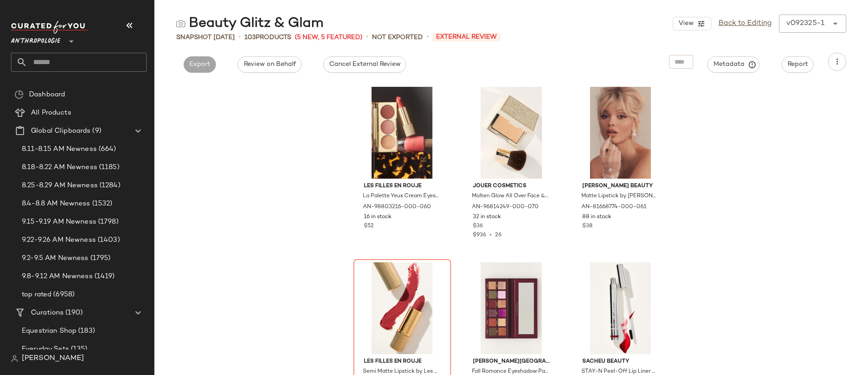 Image resolution: width=868 pixels, height=375 pixels. Describe the element at coordinates (621, 362) in the screenshot. I see `span: SACHEU Beauty` at that location.